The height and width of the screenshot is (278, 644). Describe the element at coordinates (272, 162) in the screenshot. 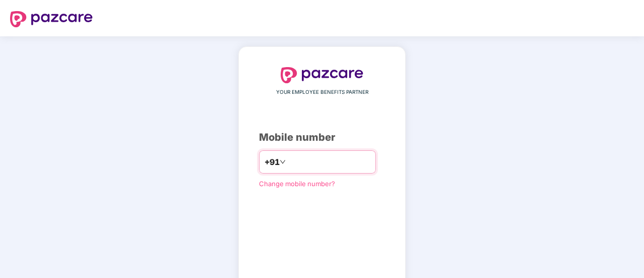

I see `span: +91` at that location.